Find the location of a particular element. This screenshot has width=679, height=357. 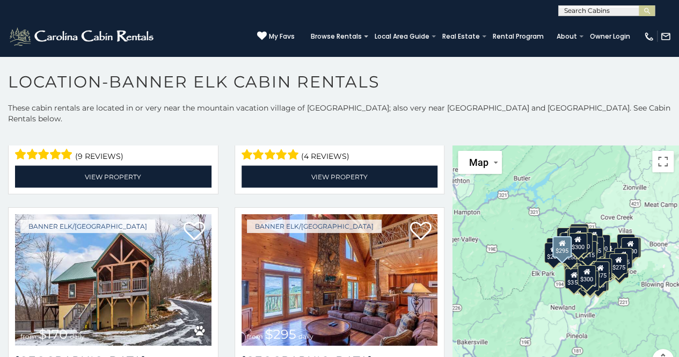

div: $170 is located at coordinates (585, 254).